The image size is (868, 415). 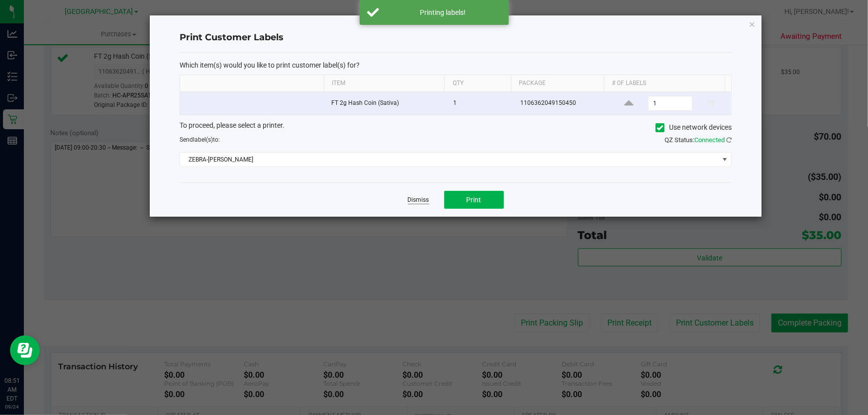 What do you see at coordinates (698, 140) in the screenshot?
I see `span: QZ Status:` at bounding box center [698, 140].